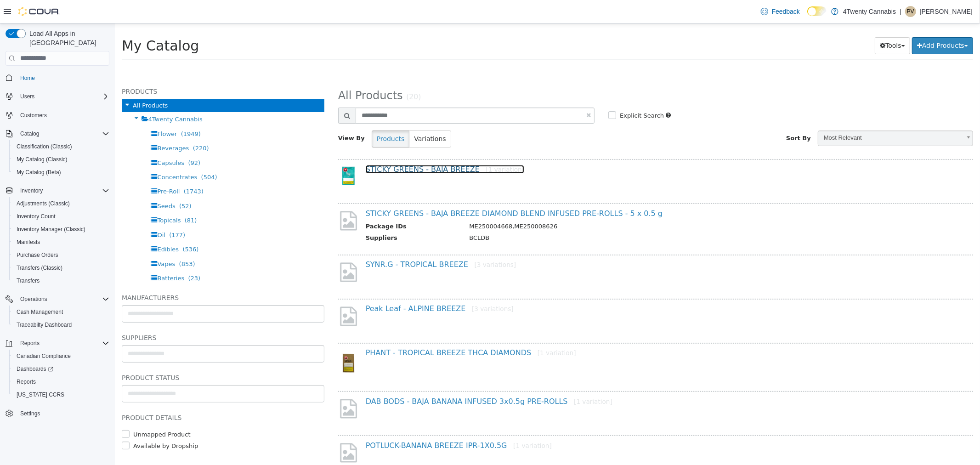 This screenshot has height=465, width=980. I want to click on span: (536), so click(75, 225).